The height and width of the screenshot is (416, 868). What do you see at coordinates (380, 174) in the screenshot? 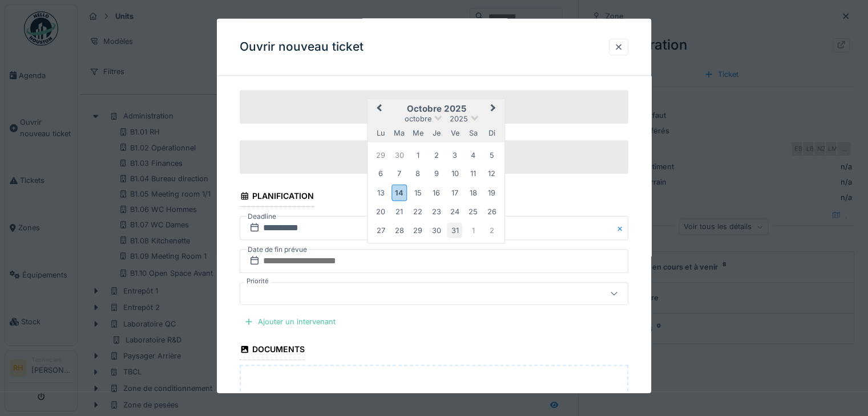
I see `div: Choose lundi 6 octobre 2025` at bounding box center [380, 174].